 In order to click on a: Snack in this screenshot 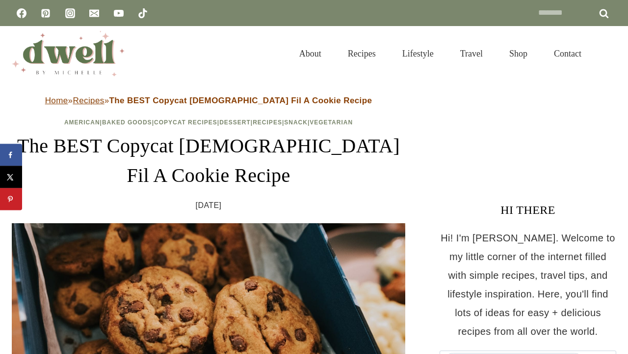, I will do `click(296, 122)`.